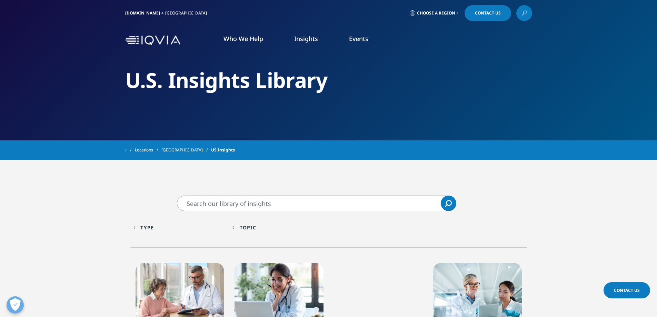 This screenshot has height=317, width=657. What do you see at coordinates (317, 203) in the screenshot?
I see `input: Search` at bounding box center [317, 203].